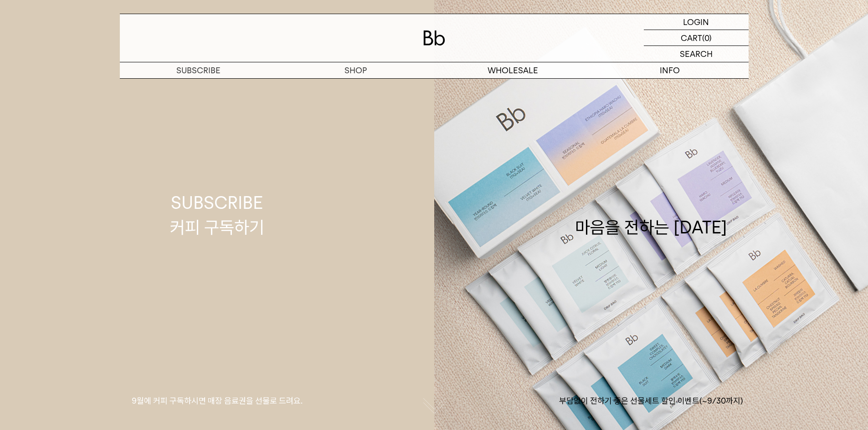  I want to click on p: SHOP, so click(355, 70).